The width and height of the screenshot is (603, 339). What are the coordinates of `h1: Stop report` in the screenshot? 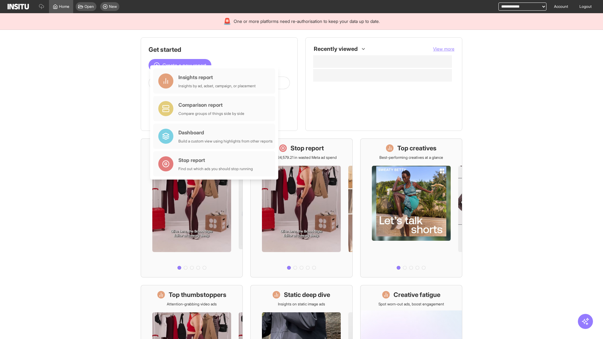 It's located at (307, 148).